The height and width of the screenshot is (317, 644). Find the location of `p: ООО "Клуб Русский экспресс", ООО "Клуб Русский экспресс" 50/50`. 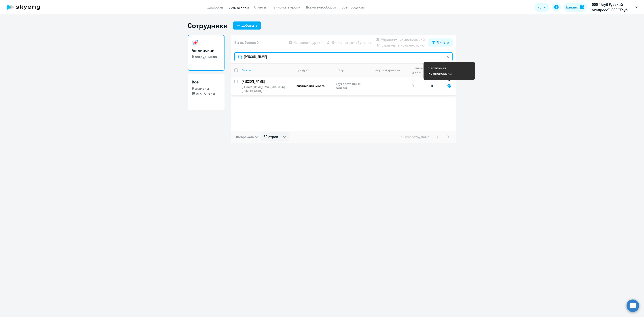

p: ООО "Клуб Русский экспресс", ООО "Клуб Русский экспресс" 50/50 is located at coordinates (613, 7).